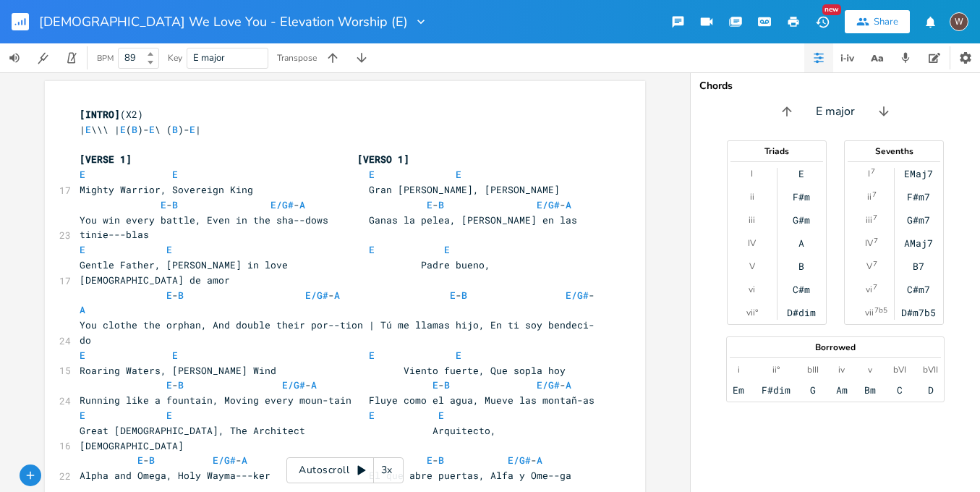  Describe the element at coordinates (930, 370) in the screenshot. I see `div: bVII` at that location.